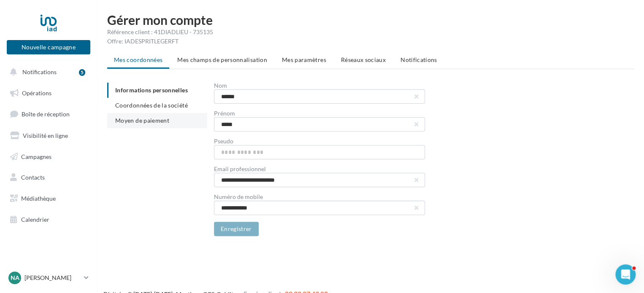 The width and height of the screenshot is (644, 293). What do you see at coordinates (236, 229) in the screenshot?
I see `button: Enregistrer` at bounding box center [236, 229].